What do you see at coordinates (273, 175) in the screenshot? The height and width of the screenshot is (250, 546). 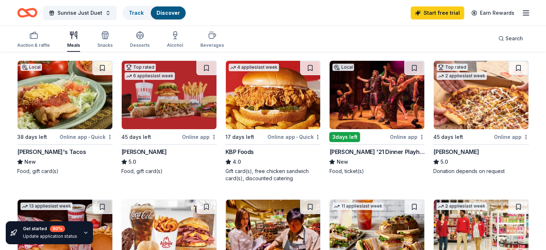 I see `div: Gift card(s), free chicken sandwich card(s), discounted catering` at bounding box center [273, 175].